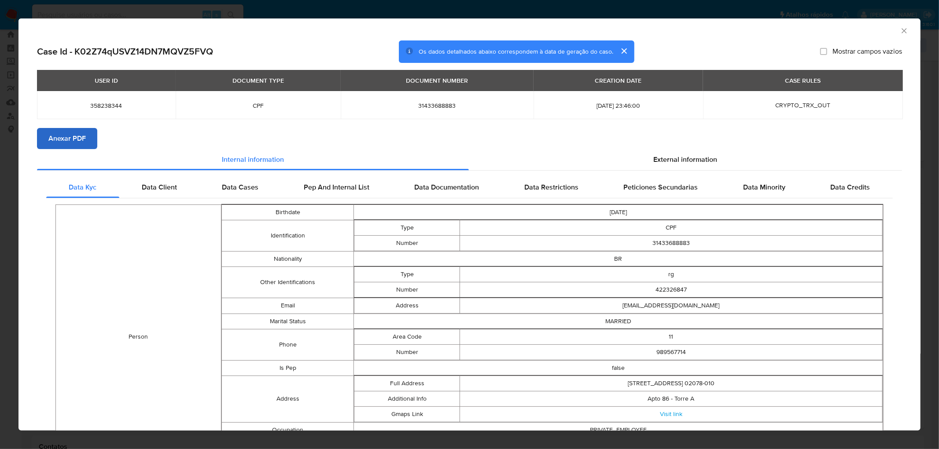 The height and width of the screenshot is (449, 939). Describe the element at coordinates (288, 282) in the screenshot. I see `td: Other Identifications` at that location.